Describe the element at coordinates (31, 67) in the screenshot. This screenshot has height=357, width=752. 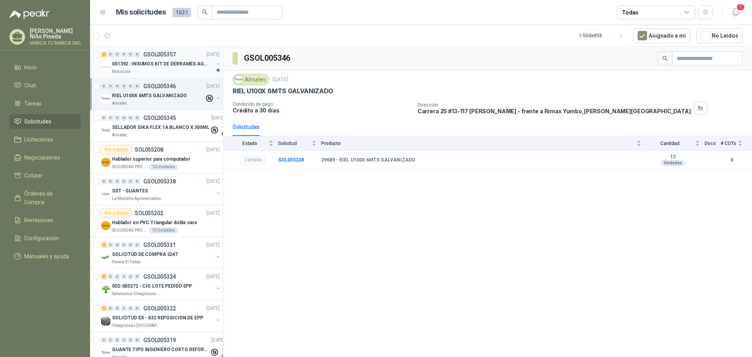
I see `span: Inicio` at that location.